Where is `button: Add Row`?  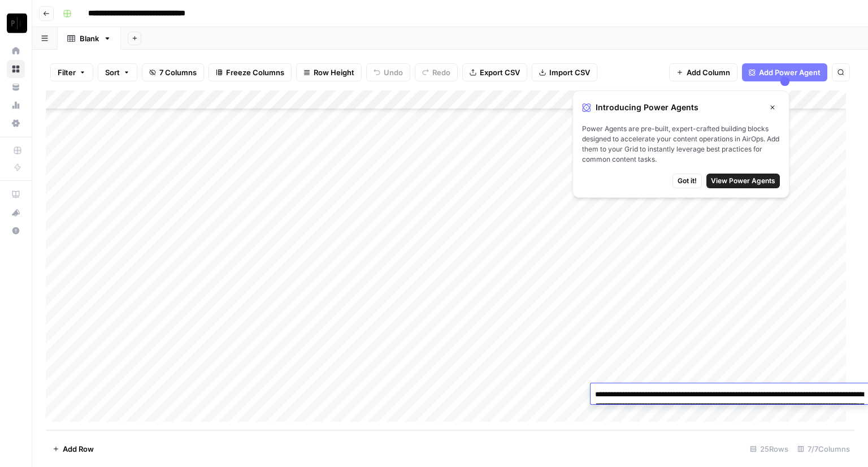 button: Add Row is located at coordinates (73, 449).